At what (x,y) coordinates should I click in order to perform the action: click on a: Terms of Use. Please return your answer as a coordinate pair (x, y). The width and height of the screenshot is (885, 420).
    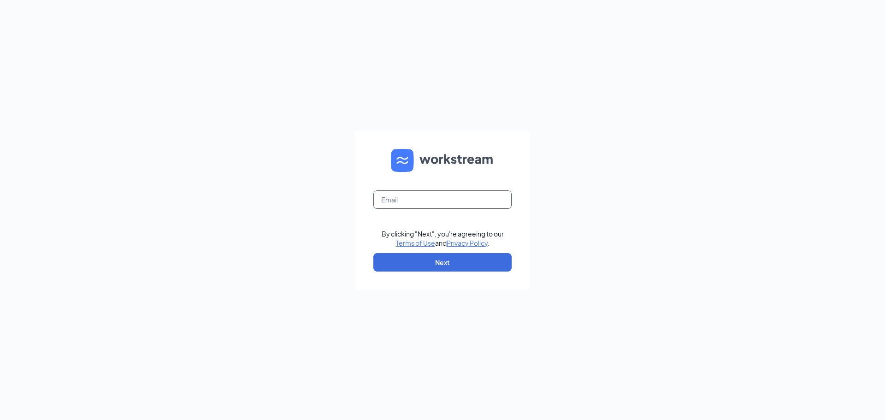
    Looking at the image, I should click on (415, 243).